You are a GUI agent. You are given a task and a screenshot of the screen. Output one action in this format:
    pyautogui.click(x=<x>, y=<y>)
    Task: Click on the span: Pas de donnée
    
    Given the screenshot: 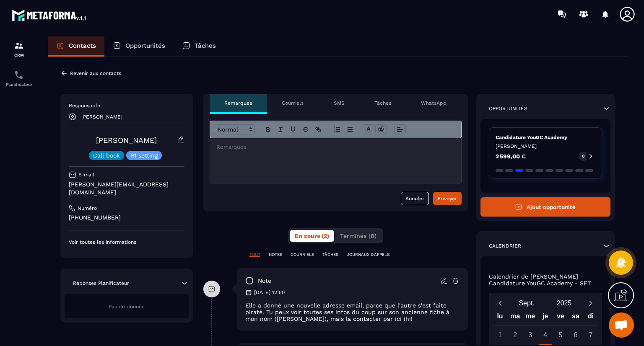 What is the action you would take?
    pyautogui.click(x=126, y=307)
    